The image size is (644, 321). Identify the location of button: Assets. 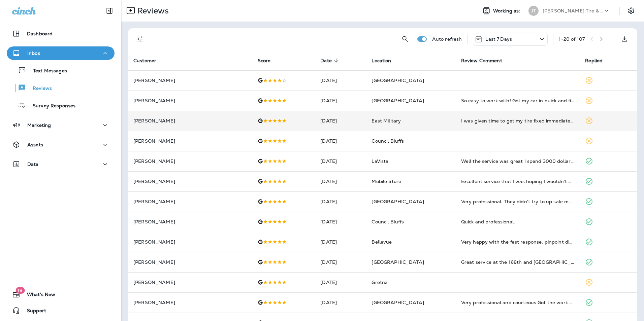
(61, 145).